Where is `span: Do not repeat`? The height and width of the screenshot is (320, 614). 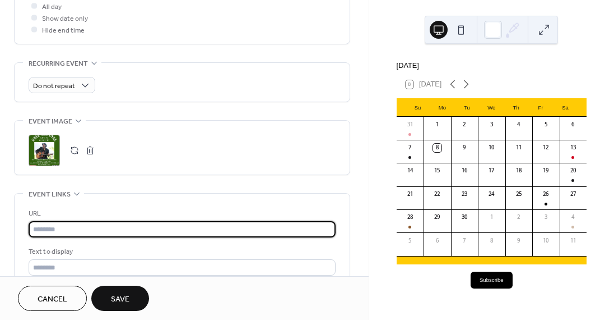 span: Do not repeat is located at coordinates (54, 86).